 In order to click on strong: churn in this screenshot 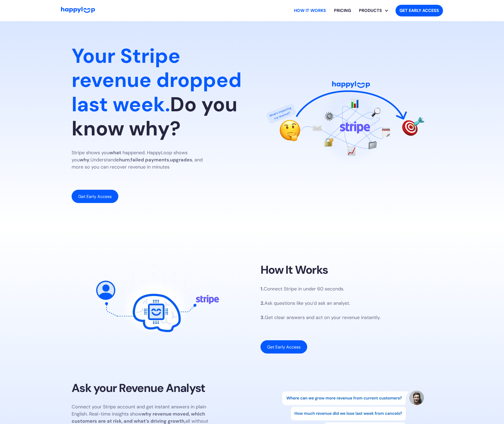, I will do `click(123, 160)`.